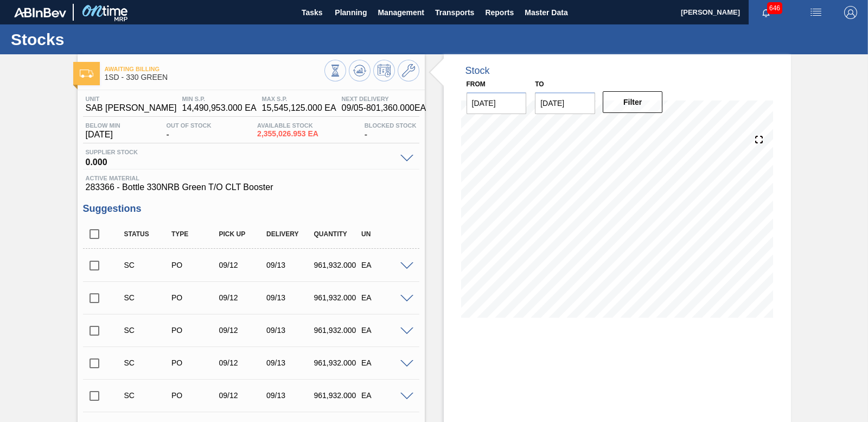 This screenshot has width=868, height=422. What do you see at coordinates (545, 12) in the screenshot?
I see `span: Master Data` at bounding box center [545, 12].